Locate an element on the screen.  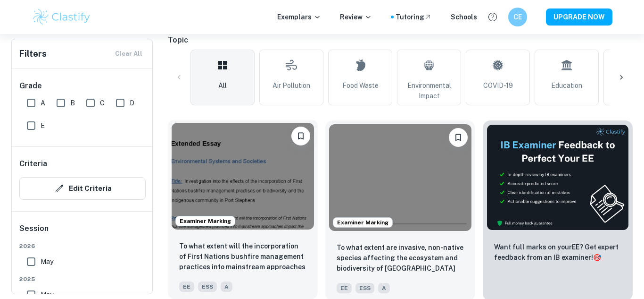
span: May is located at coordinates (46, 261).